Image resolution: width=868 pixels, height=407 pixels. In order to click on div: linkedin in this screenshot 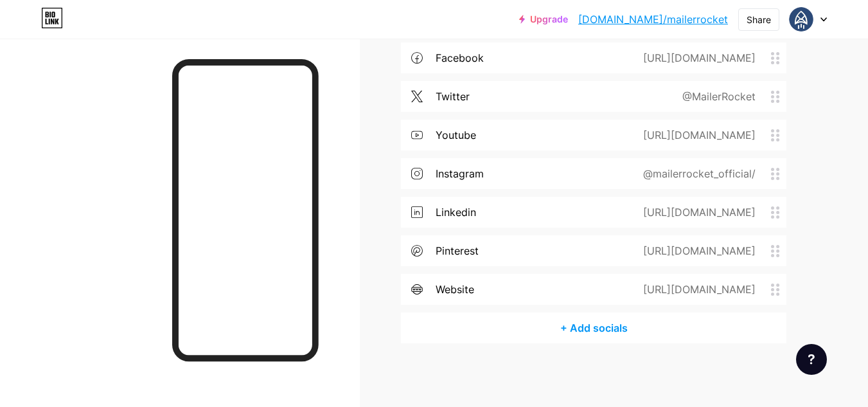, I will do `click(455, 212)`.